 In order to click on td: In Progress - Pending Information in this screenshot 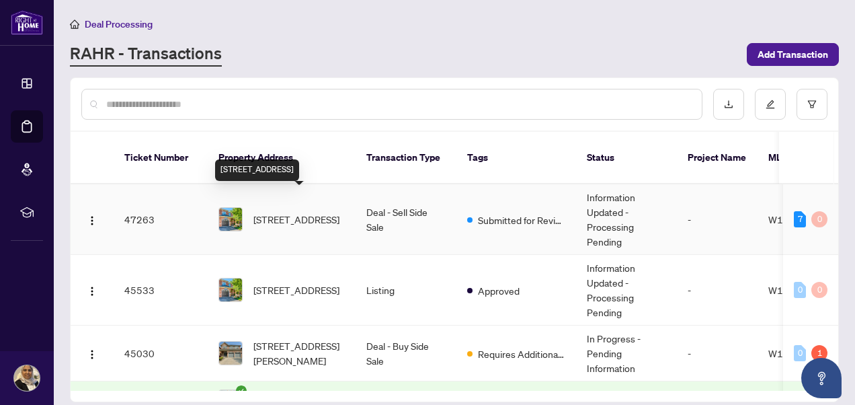, I will do `click(627, 353)`.